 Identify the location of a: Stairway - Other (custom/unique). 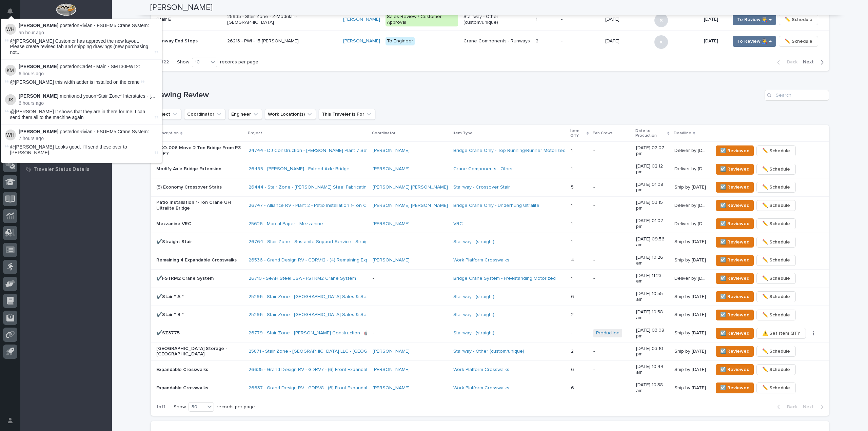
(489, 351).